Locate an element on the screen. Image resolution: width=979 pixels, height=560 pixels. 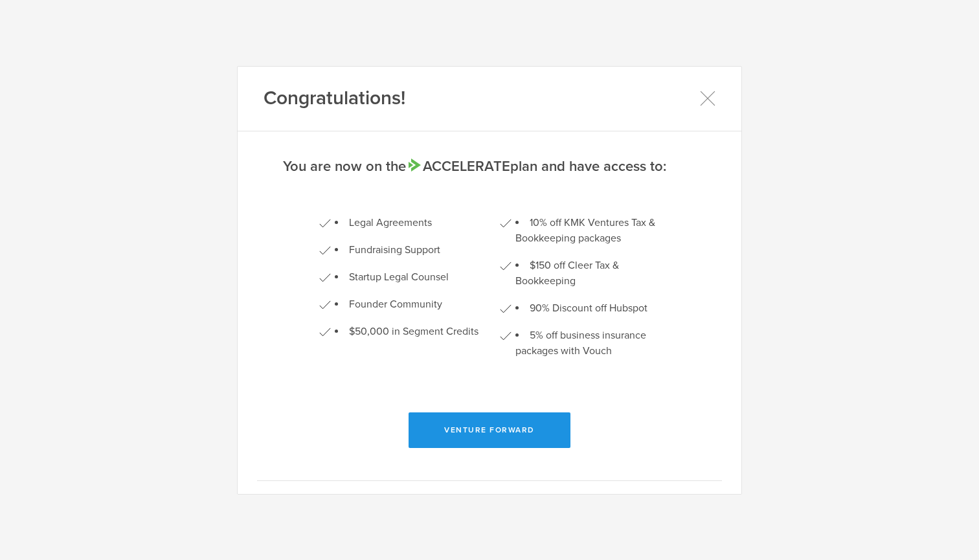
li: 10% off KMK Ventures Tax & Bookkeeping packages is located at coordinates (587, 230).